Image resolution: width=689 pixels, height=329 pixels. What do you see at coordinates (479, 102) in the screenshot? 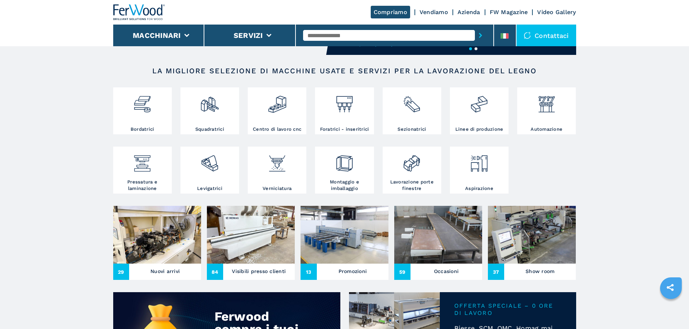
I see `img: linee_di_produzione_2.png` at bounding box center [479, 102].